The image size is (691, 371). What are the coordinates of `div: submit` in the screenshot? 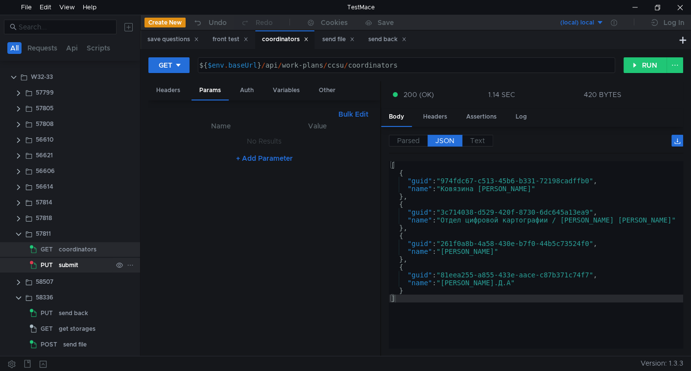 It's located at (69, 265).